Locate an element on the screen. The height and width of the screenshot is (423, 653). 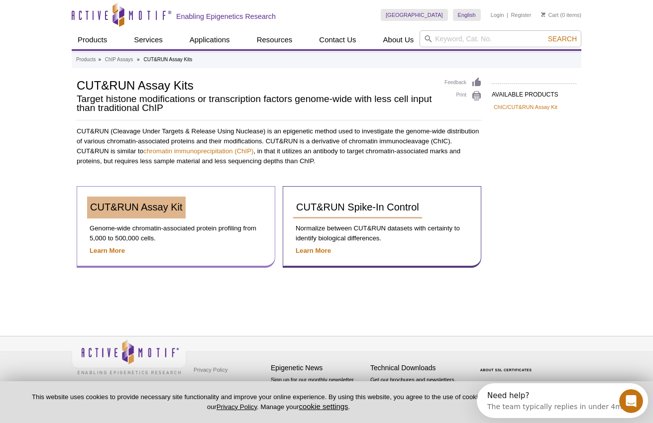
p: Normalize between CUT&RUN datasets with certainty to identify biological differences. is located at coordinates (382, 233).